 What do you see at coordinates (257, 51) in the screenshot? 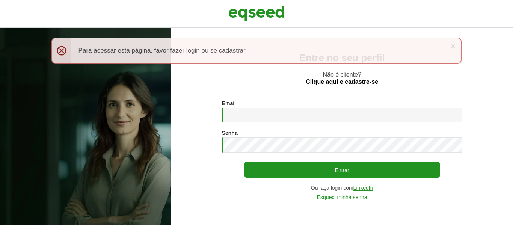
I see `div: Para acessar esta página, favor fazer login ou se cadastrar.` at bounding box center [257, 51].